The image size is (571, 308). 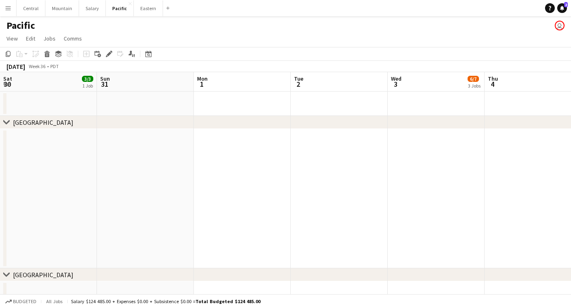 I want to click on button: Budgeted, so click(x=21, y=302).